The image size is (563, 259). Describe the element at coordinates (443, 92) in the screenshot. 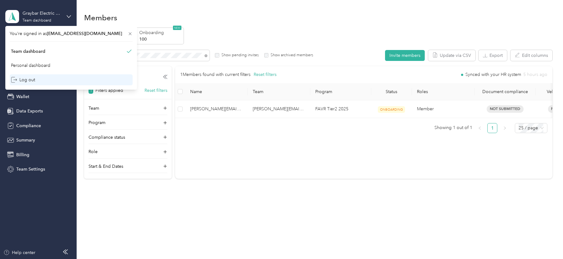

I see `th: Roles` at that location.